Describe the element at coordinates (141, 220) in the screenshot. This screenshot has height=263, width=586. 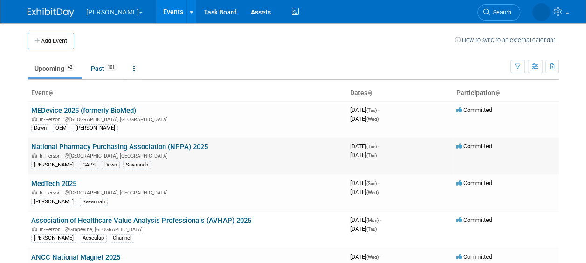
I see `a: Association of Healthcare Value Analysis Professionals (AVHAP) 2025` at that location.